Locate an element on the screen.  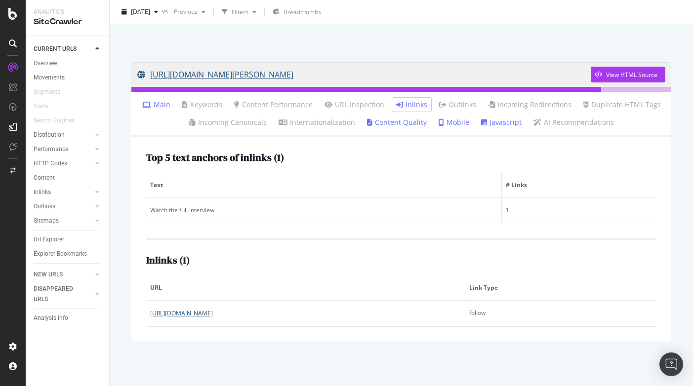
div: Inlinks is located at coordinates (42, 192).